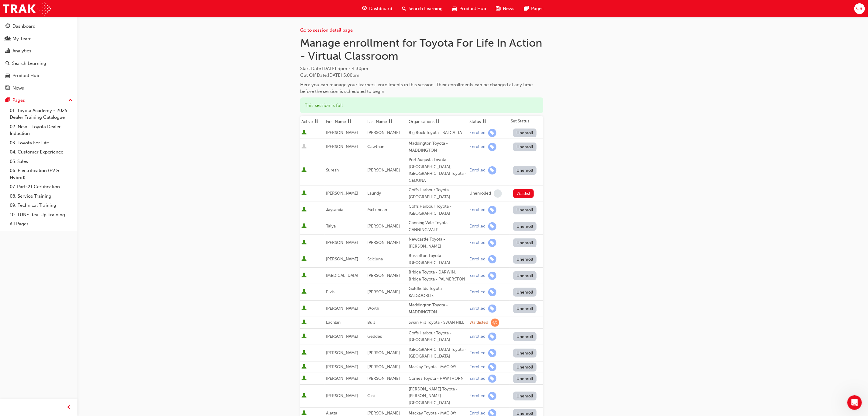  Describe the element at coordinates (332, 412) in the screenshot. I see `span: Aletta` at that location.